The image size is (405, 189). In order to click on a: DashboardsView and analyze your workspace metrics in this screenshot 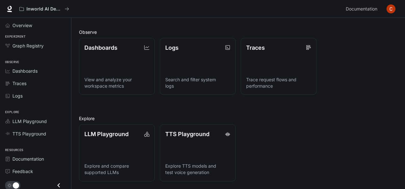, I will do `click(117, 66)`.